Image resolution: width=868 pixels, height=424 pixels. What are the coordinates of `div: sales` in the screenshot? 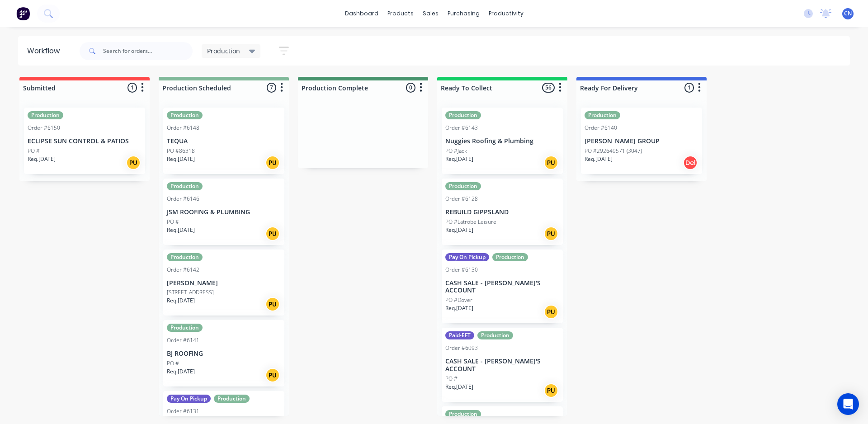 It's located at (430, 14).